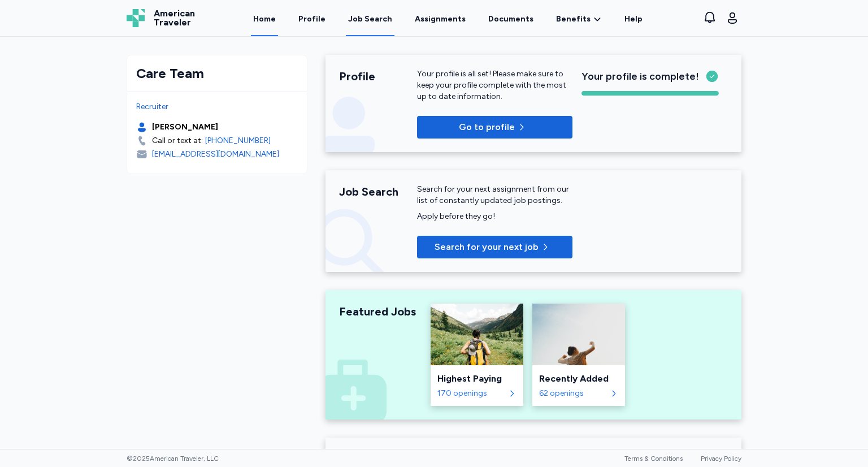 The height and width of the screenshot is (467, 868). I want to click on div: Care Team, so click(217, 74).